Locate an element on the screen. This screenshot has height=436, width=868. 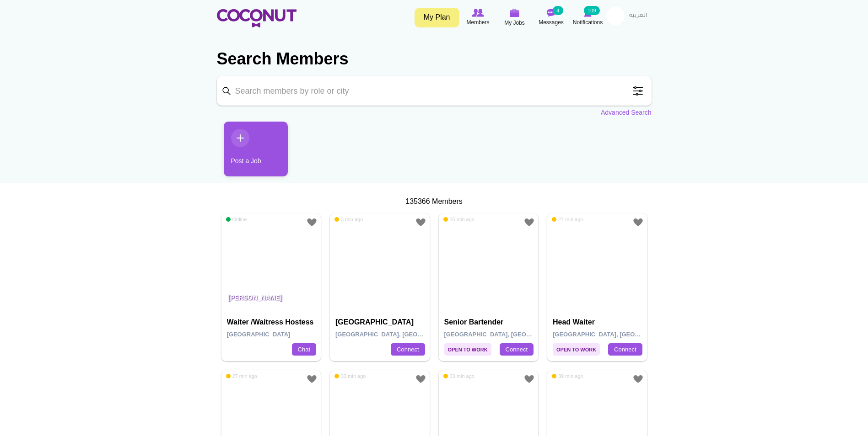
span: Members is located at coordinates (477, 22).